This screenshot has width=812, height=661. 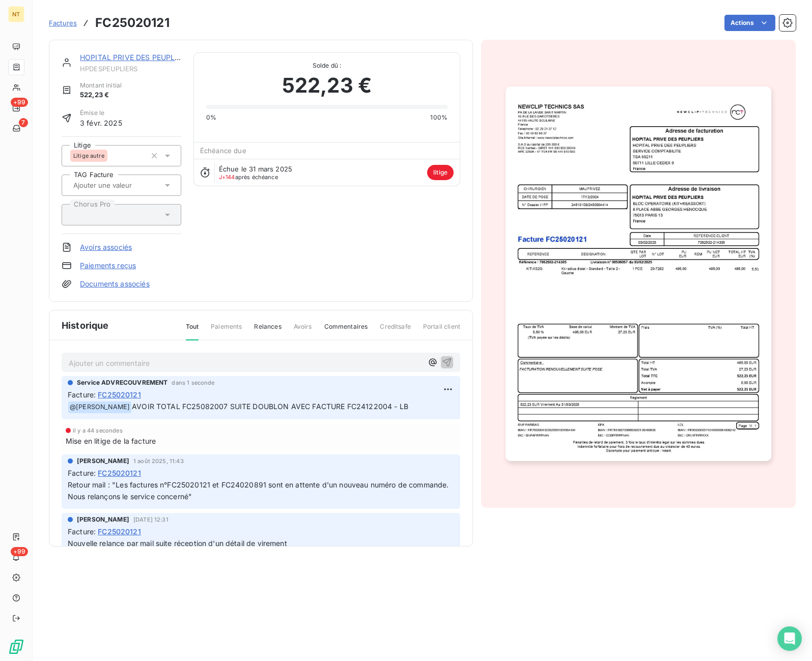 I want to click on img: Logo LeanPay, so click(x=16, y=647).